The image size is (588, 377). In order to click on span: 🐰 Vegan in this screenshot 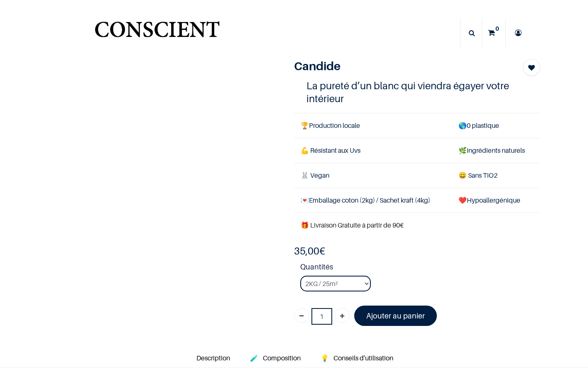, I will do `click(315, 175)`.